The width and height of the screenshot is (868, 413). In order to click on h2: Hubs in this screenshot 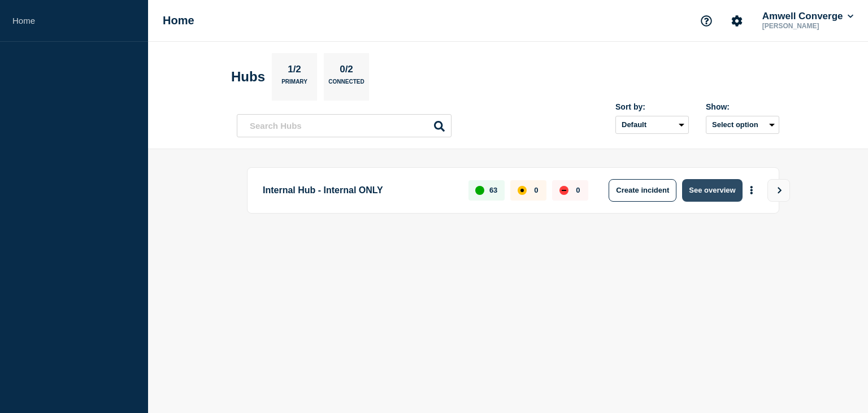, I will do `click(248, 77)`.